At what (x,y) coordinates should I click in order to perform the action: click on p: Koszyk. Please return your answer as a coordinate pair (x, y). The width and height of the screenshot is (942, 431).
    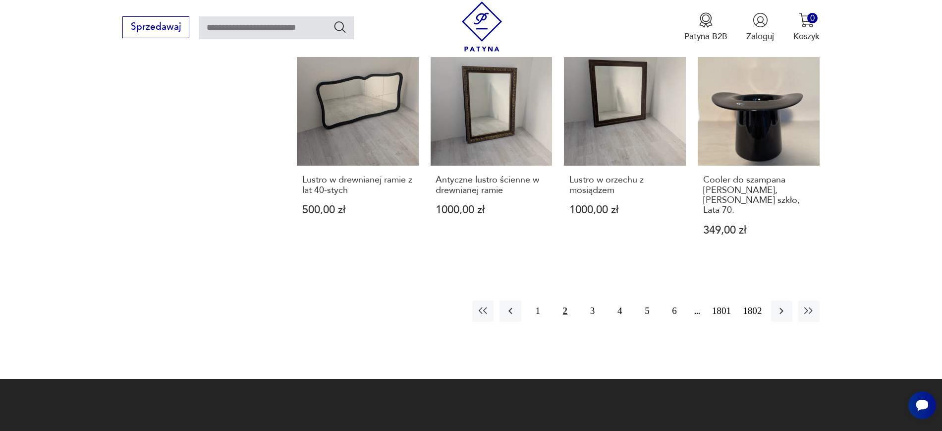
    Looking at the image, I should click on (806, 36).